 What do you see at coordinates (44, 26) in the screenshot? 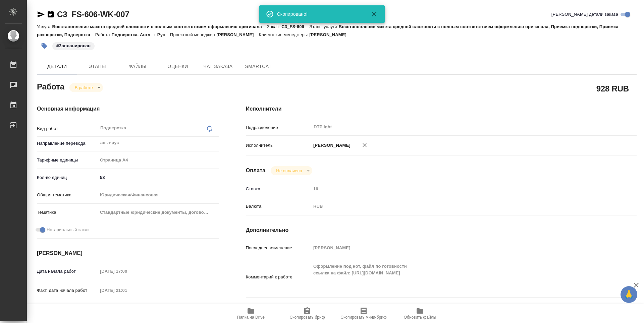
I see `p: Услуга` at bounding box center [44, 26].